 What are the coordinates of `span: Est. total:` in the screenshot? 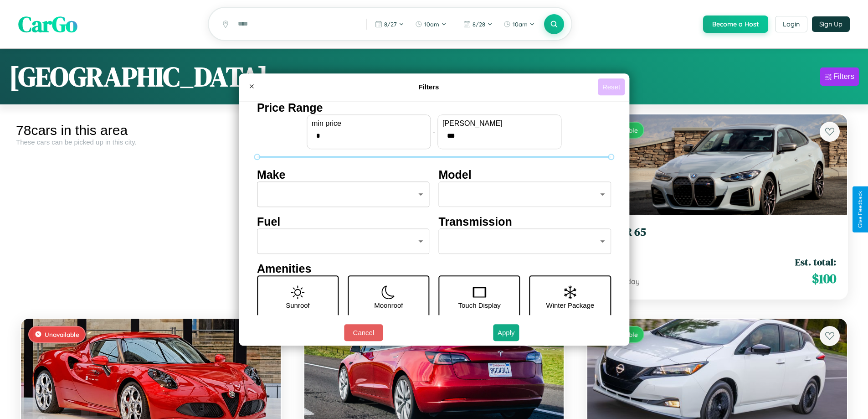 It's located at (816, 261).